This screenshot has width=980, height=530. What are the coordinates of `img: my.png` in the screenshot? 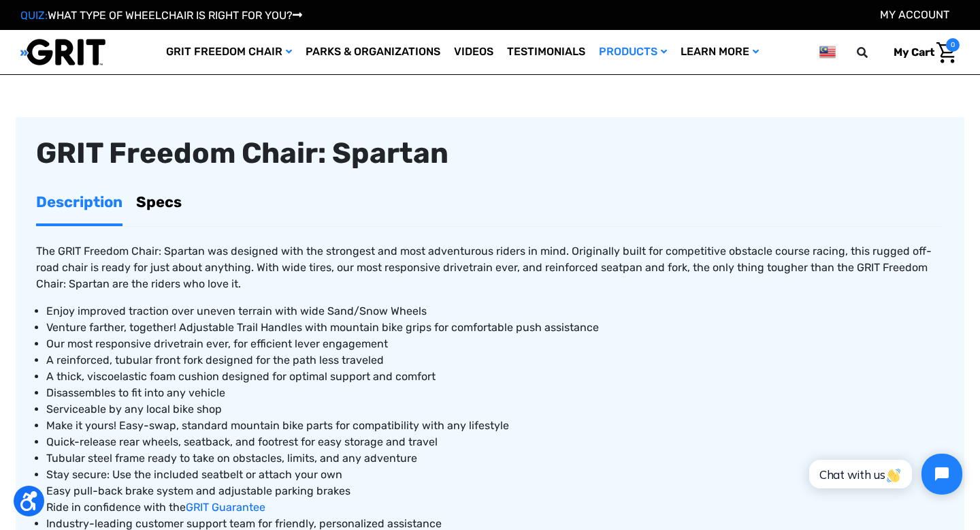 It's located at (827, 52).